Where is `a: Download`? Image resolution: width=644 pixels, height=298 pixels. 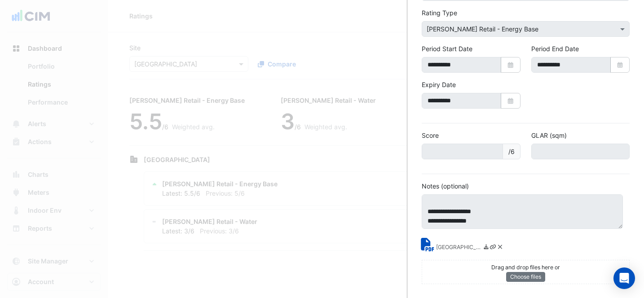
a: Download is located at coordinates (486, 248).